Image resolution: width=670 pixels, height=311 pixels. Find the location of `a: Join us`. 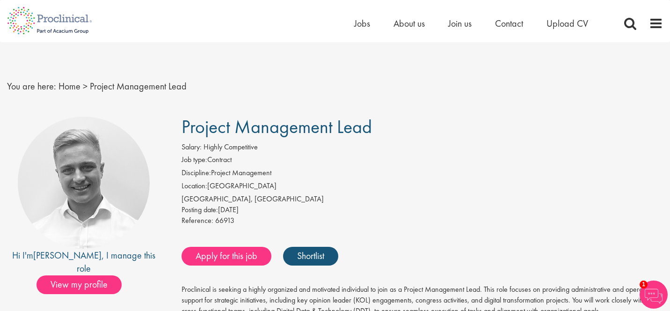

a: Join us is located at coordinates (460, 23).